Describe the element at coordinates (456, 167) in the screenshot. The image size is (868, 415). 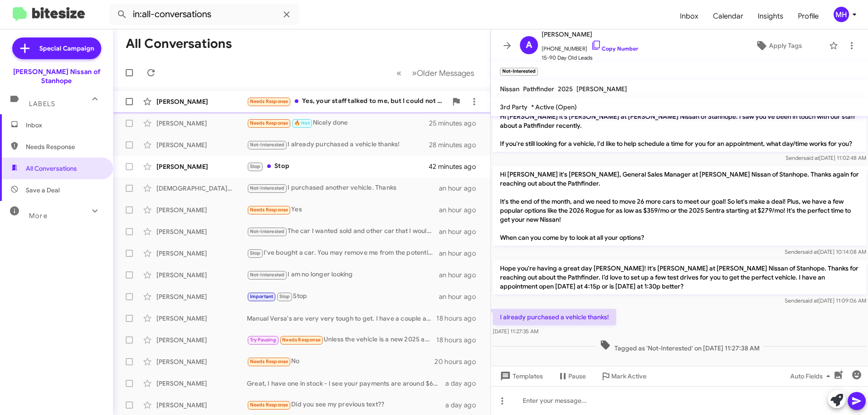
I see `div: 42 minutes ago` at that location.